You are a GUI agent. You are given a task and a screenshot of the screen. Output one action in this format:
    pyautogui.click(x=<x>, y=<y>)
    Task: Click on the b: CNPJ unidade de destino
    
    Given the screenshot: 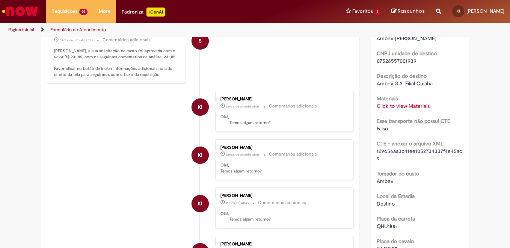 What is the action you would take?
    pyautogui.click(x=407, y=53)
    